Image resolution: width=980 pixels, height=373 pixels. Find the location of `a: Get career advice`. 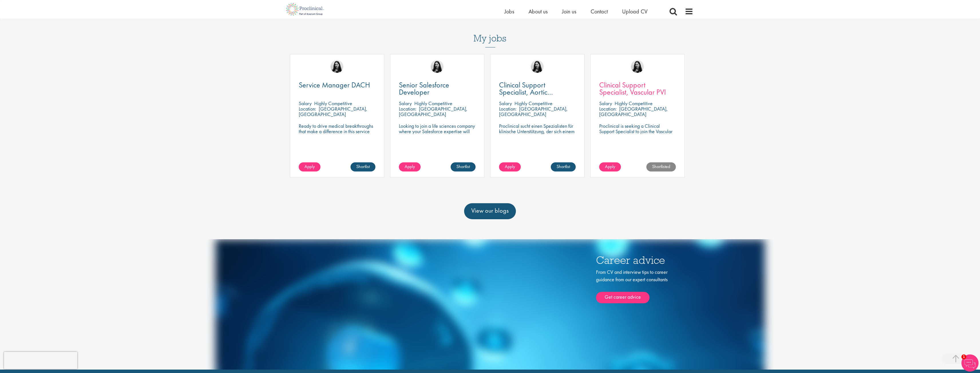

a: Get career advice is located at coordinates (623, 298).